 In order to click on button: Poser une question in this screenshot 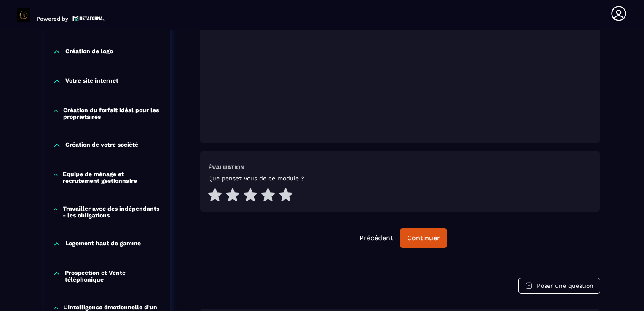, I will do `click(559, 286)`.